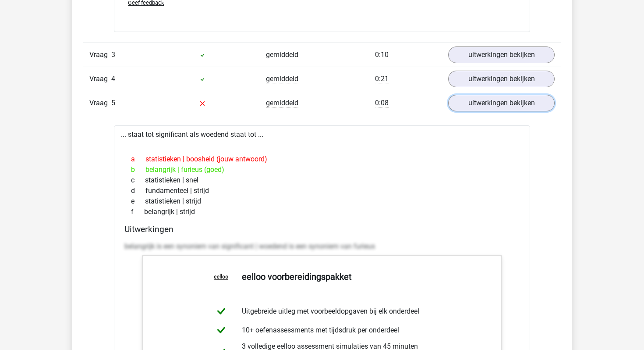 Image resolution: width=644 pixels, height=350 pixels. What do you see at coordinates (322, 180) in the screenshot?
I see `div: statistieken | snel` at bounding box center [322, 180].